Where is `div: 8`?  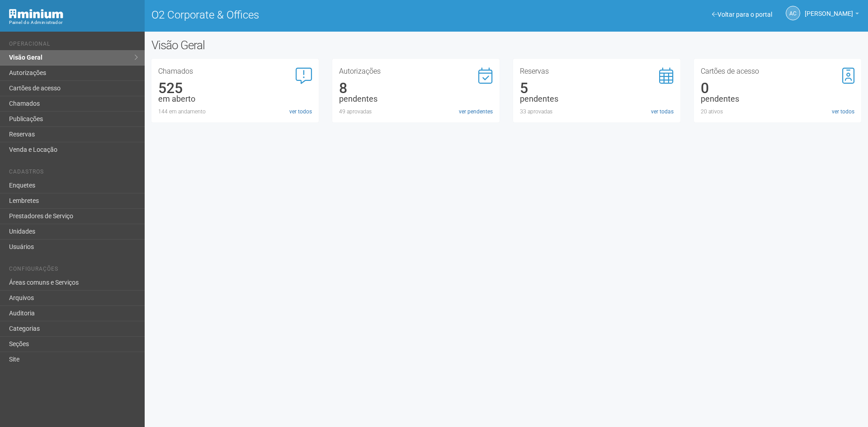
div: 8 is located at coordinates (415, 88).